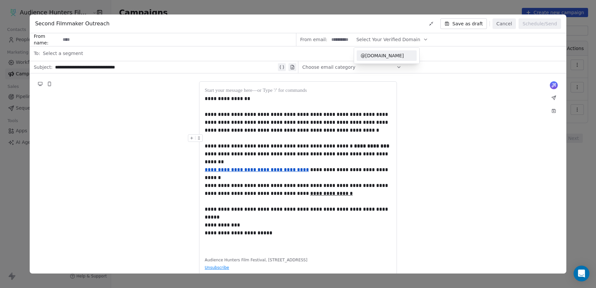 The image size is (596, 288). Describe the element at coordinates (314, 40) in the screenshot. I see `span: From email:` at that location.